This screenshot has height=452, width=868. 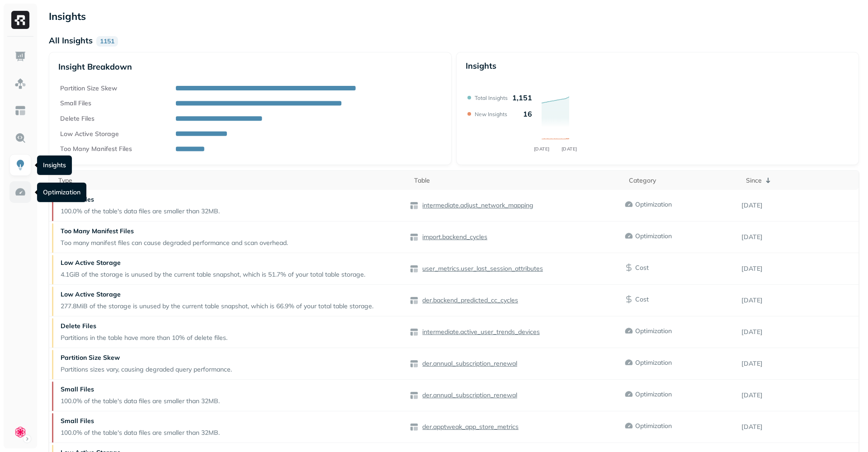 What do you see at coordinates (144, 326) in the screenshot?
I see `p: Delete Files` at bounding box center [144, 326].